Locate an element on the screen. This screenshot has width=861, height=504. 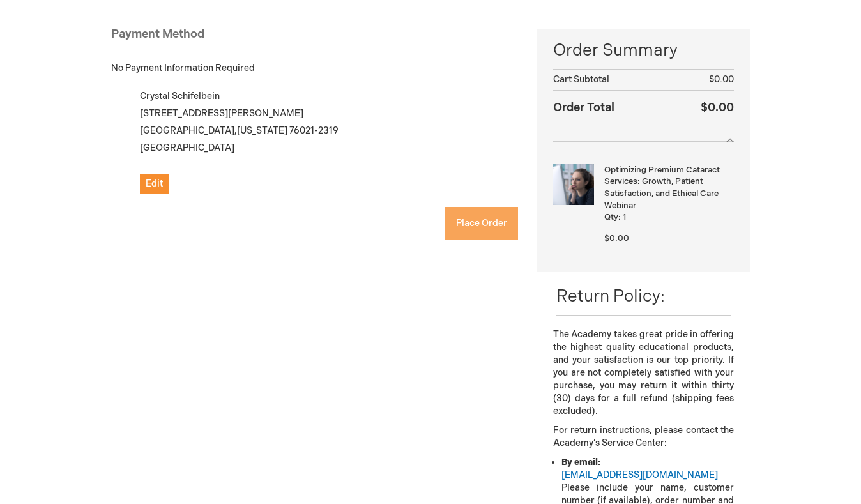
img: Optimizing Premium Cataract Services: Growth, Patient Satisfaction, and Ethical Care Webinar is located at coordinates (574, 185).